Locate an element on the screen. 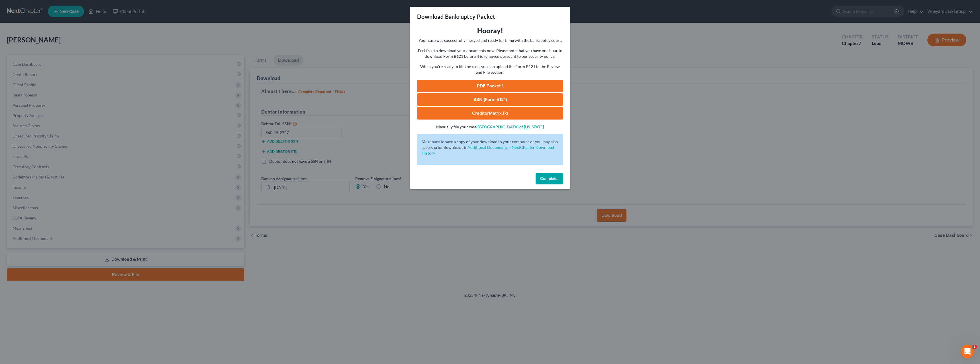  p: Make sure to save a copy of your download to your computer or you may also access prior downloads in is located at coordinates (490, 147).